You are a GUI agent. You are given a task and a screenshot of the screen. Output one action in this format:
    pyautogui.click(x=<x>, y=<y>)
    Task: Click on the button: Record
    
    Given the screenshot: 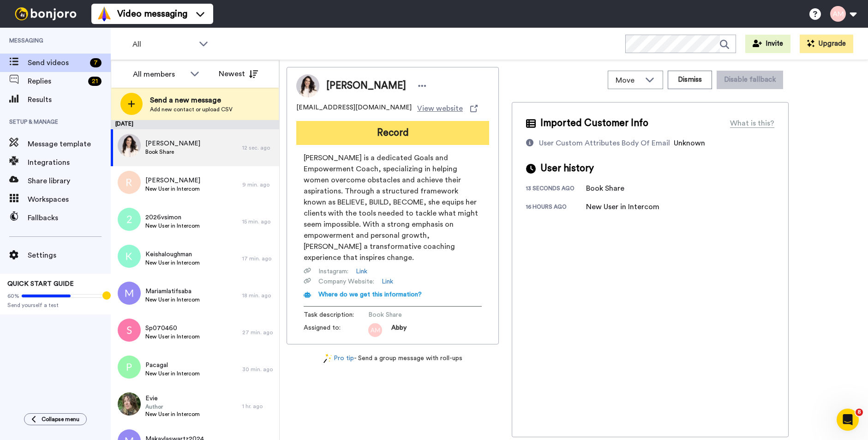 What is the action you would take?
    pyautogui.click(x=393, y=133)
    